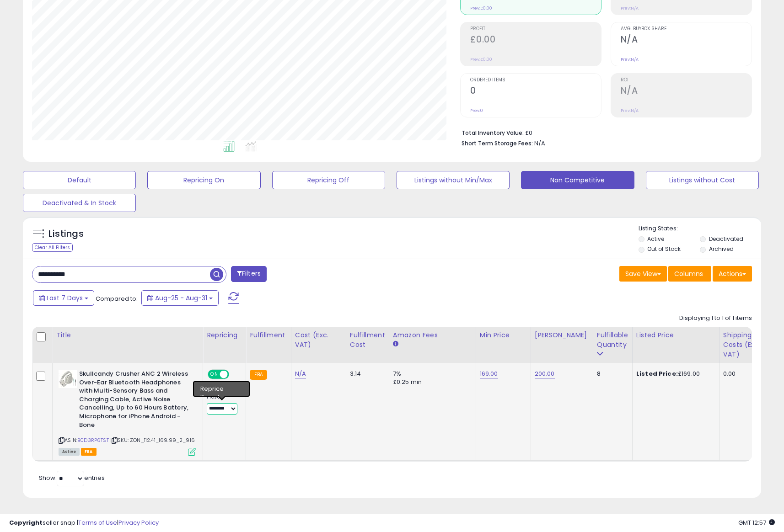 The height and width of the screenshot is (532, 784). Describe the element at coordinates (396, 344) in the screenshot. I see `small: Amazon Fees.` at that location.